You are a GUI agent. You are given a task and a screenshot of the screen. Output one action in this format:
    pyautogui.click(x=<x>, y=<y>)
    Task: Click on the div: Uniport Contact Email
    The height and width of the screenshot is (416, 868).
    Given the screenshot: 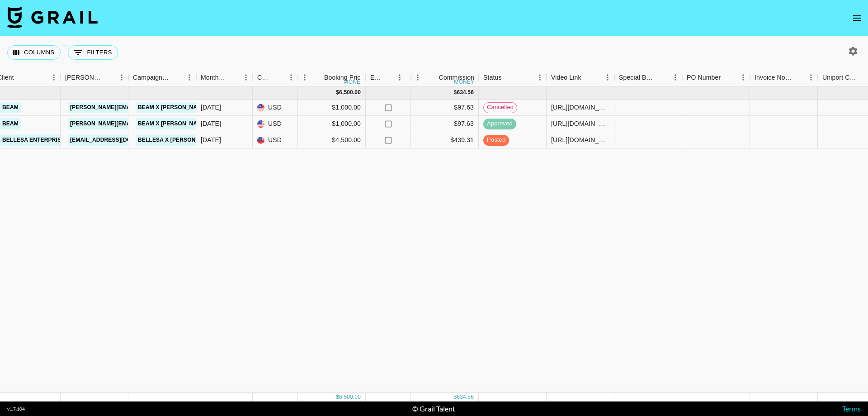 What is the action you would take?
    pyautogui.click(x=841, y=78)
    